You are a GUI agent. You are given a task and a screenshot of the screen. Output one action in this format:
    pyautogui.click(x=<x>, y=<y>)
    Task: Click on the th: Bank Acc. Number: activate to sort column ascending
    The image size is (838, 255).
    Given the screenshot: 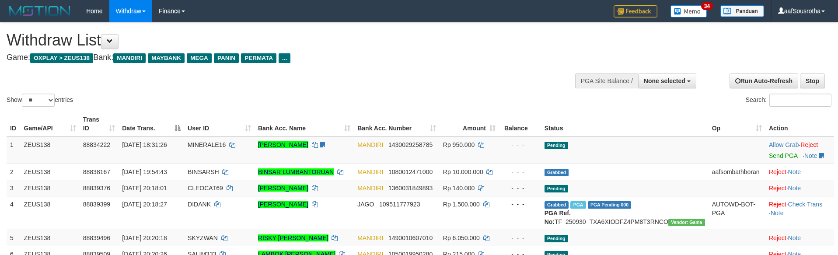 What is the action you would take?
    pyautogui.click(x=397, y=124)
    